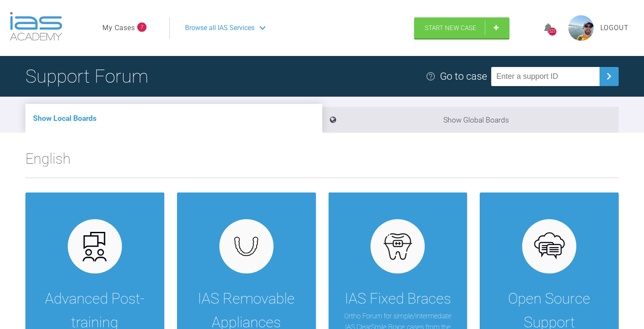  I want to click on h2: English, so click(322, 163).